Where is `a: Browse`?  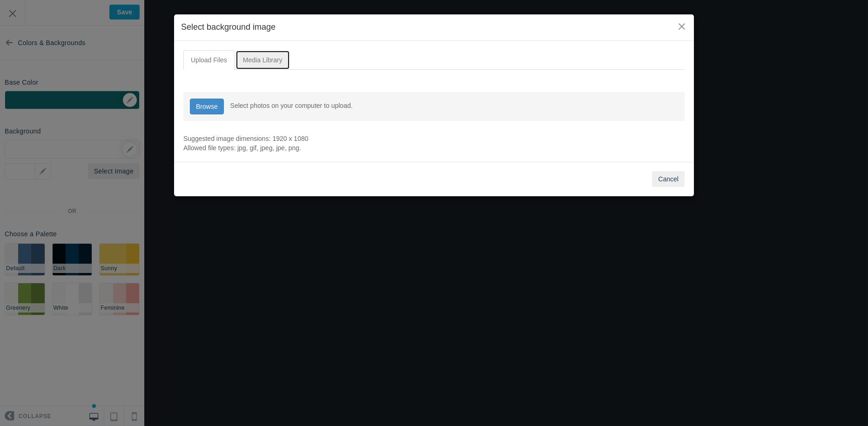
a: Browse is located at coordinates (207, 106).